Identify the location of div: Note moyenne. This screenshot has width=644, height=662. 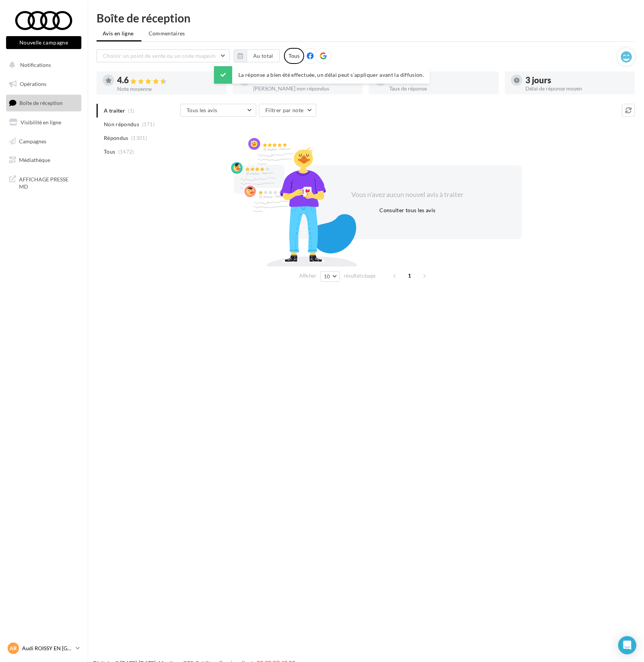
(169, 89).